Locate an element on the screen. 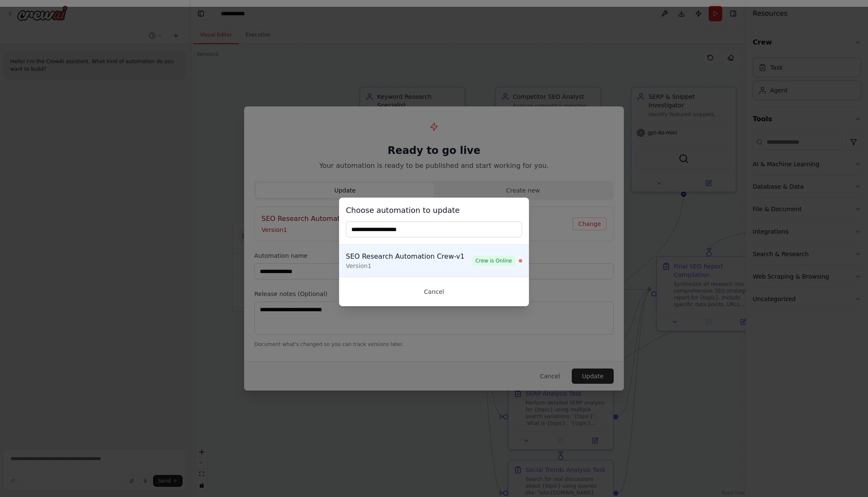 The image size is (868, 497). span: Crew is Online is located at coordinates (494, 260).